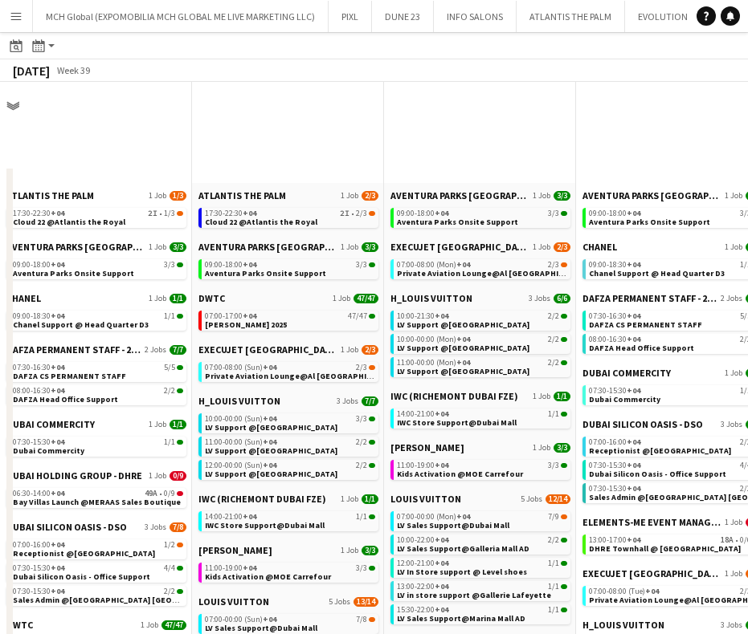 This screenshot has height=634, width=748. I want to click on span: Private Aviation Lounge@Al Maktoum Airport, so click(301, 376).